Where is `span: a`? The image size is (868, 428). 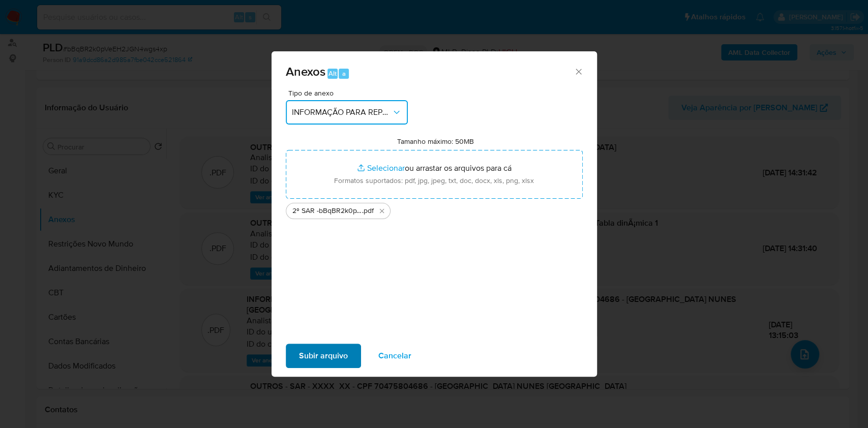 span: a is located at coordinates (344, 73).